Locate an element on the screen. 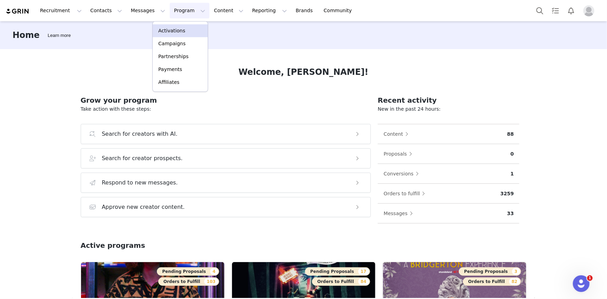 The width and height of the screenshot is (607, 299). button: Search for creator prospects. is located at coordinates (226, 158).